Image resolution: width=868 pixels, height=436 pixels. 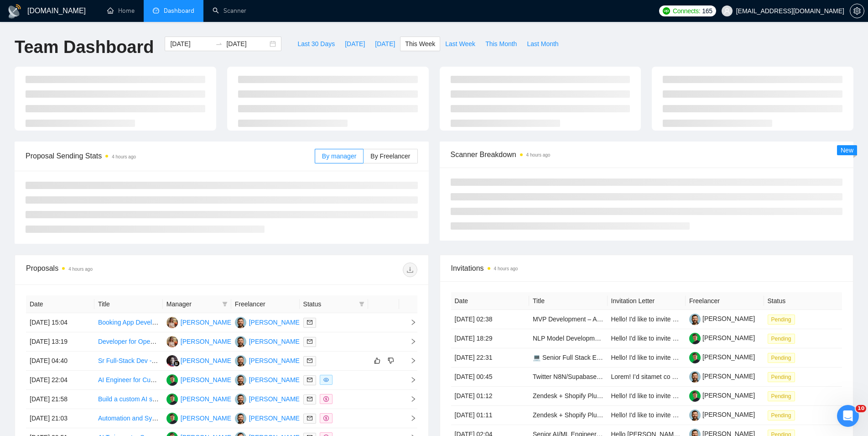 I want to click on span: dashboard, so click(x=156, y=10).